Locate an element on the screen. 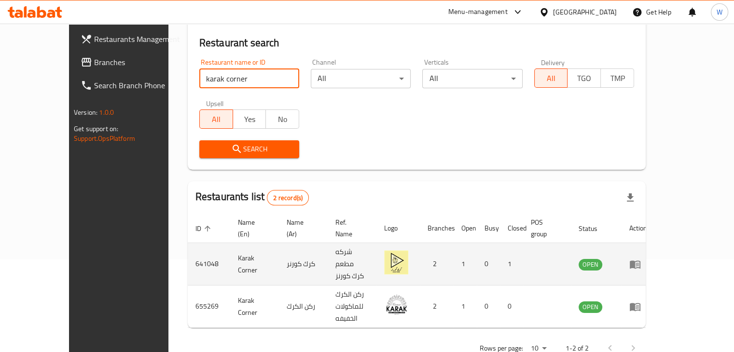  a: Branches is located at coordinates (132, 62).